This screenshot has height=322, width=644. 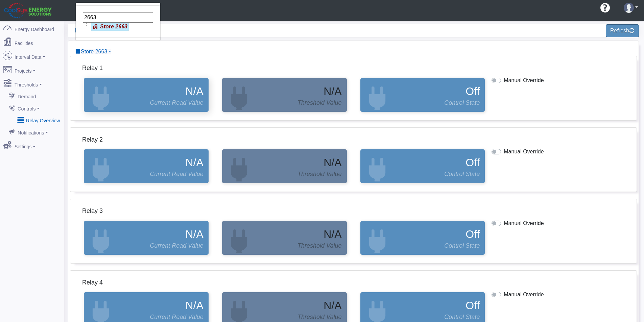 What do you see at coordinates (92, 211) in the screenshot?
I see `h3: Relay 3` at bounding box center [92, 211].